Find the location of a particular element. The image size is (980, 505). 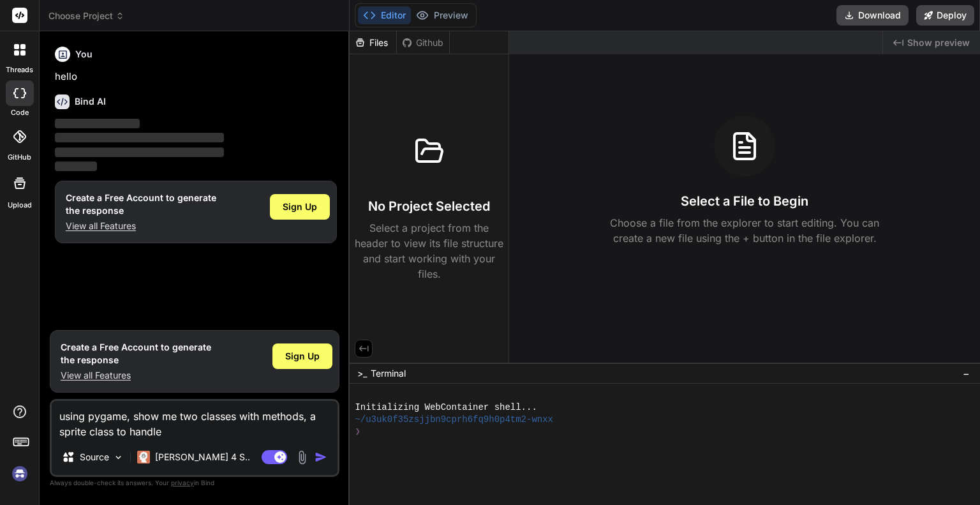

img: attachment is located at coordinates (301, 457).